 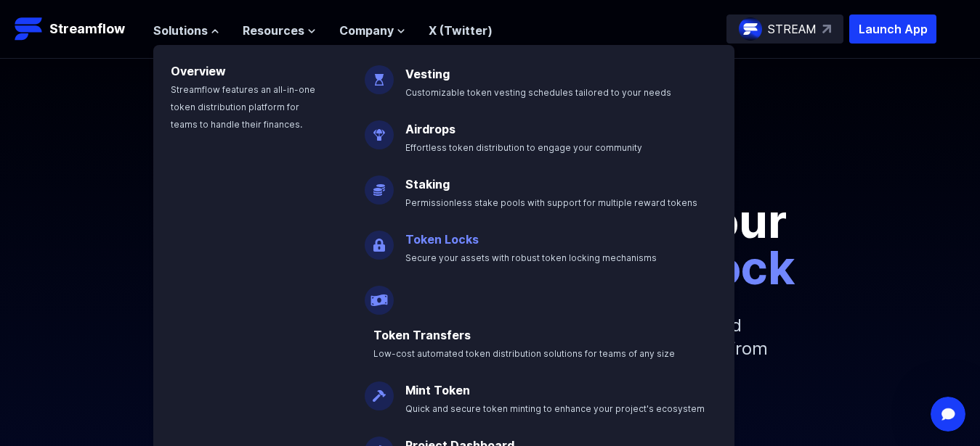 I want to click on span: Permissionless stake pools with support for multiple reward tokens, so click(x=551, y=202).